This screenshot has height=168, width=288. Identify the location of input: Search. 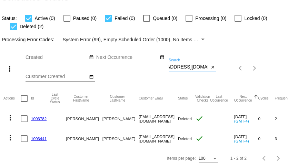
(189, 67).